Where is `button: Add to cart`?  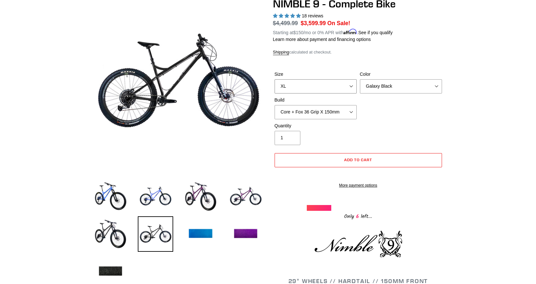 button: Add to cart is located at coordinates (358, 160).